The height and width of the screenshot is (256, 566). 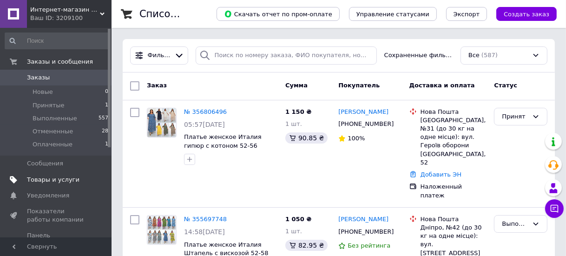 What do you see at coordinates (392, 14) in the screenshot?
I see `span: Управление статусами` at bounding box center [392, 14].